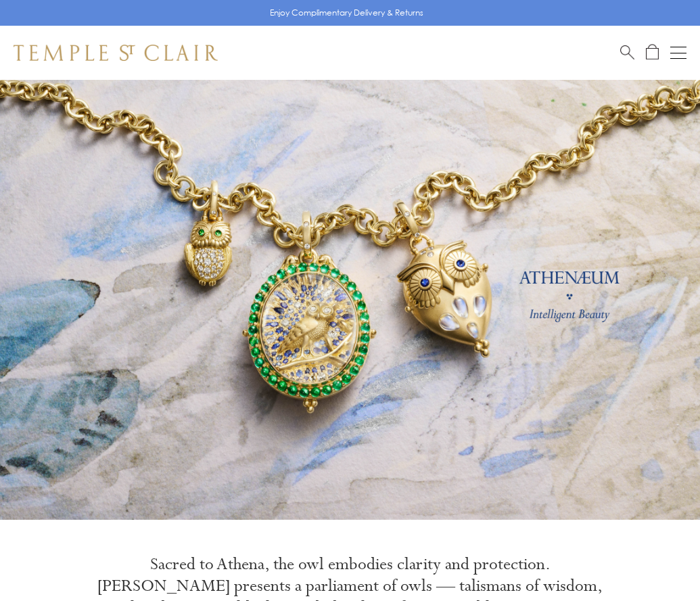 This screenshot has width=700, height=601. What do you see at coordinates (346, 13) in the screenshot?
I see `p: Enjoy Complimentary Delivery & Returns` at bounding box center [346, 13].